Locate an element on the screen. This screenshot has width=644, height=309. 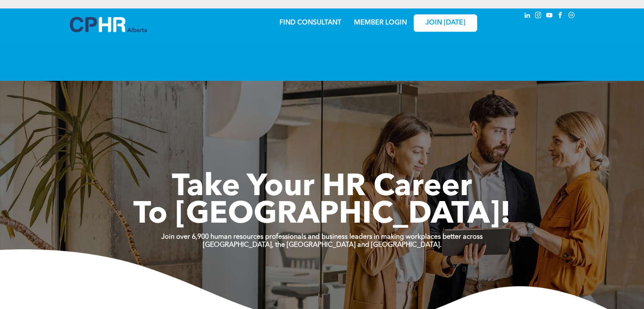
img: A blue and white logo for cp alberta is located at coordinates (108, 24).